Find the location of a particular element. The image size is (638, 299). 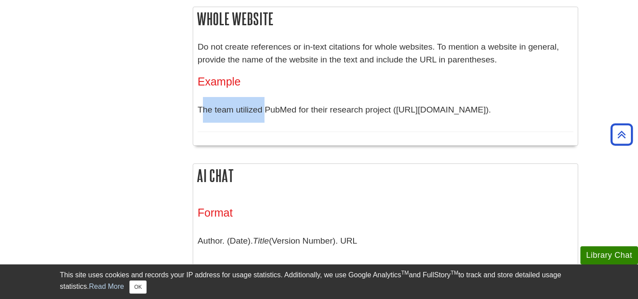

button: Library Chat is located at coordinates (609, 255).